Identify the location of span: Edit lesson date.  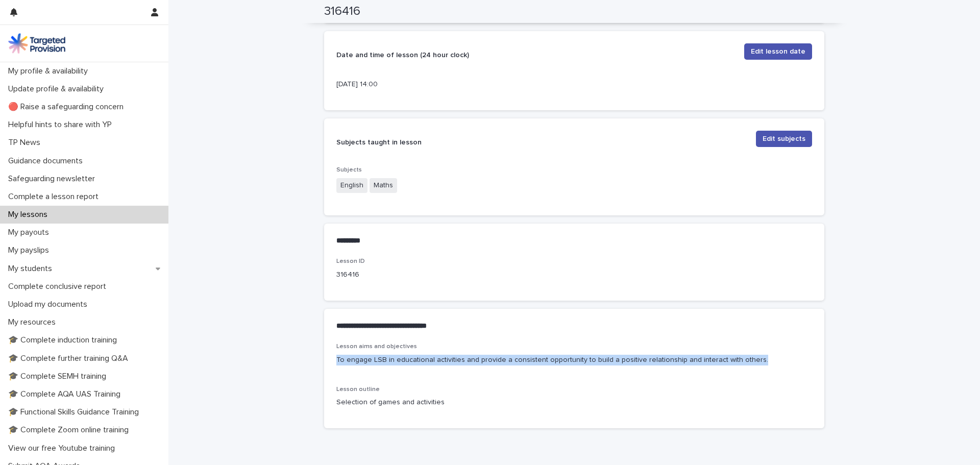
(778, 51).